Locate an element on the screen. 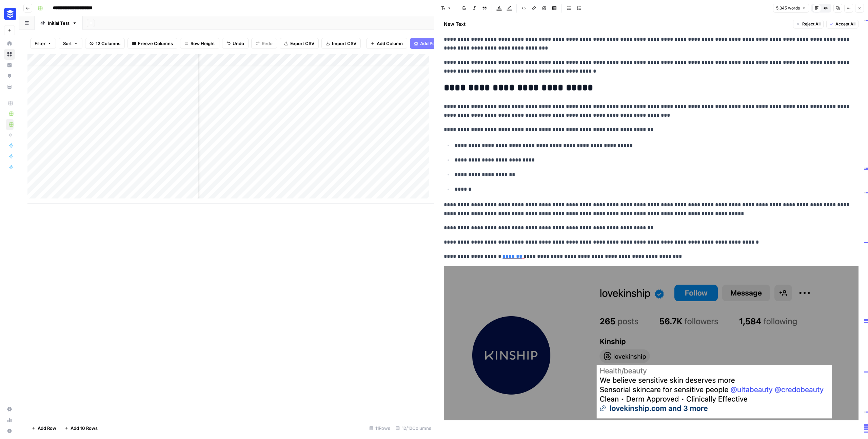 The height and width of the screenshot is (439, 868). div: Initial Test is located at coordinates (59, 23).